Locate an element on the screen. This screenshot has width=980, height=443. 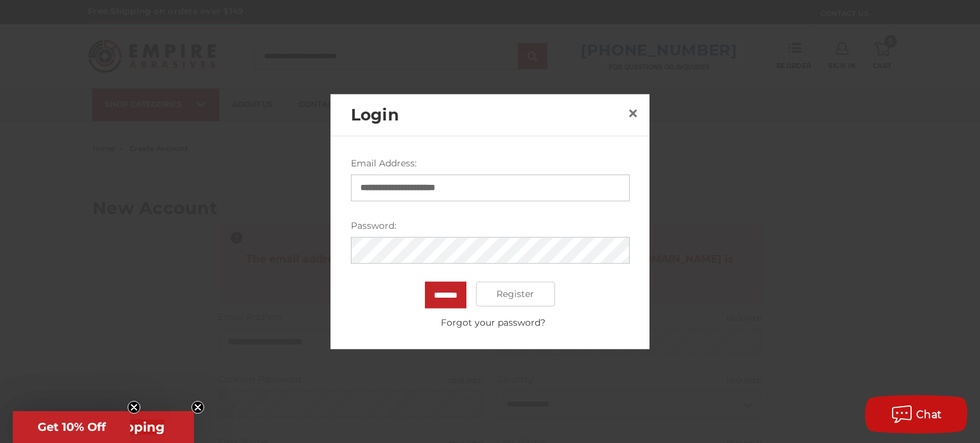
button: Chat is located at coordinates (917, 414).